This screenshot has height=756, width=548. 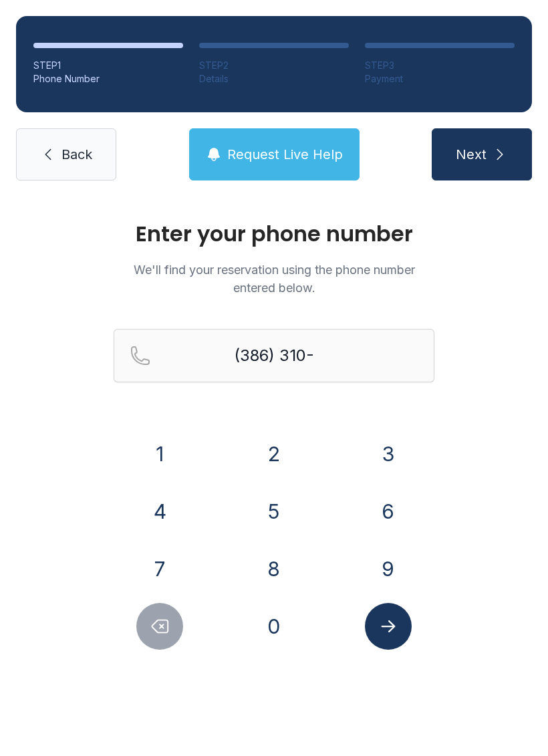 I want to click on button: 6, so click(x=388, y=511).